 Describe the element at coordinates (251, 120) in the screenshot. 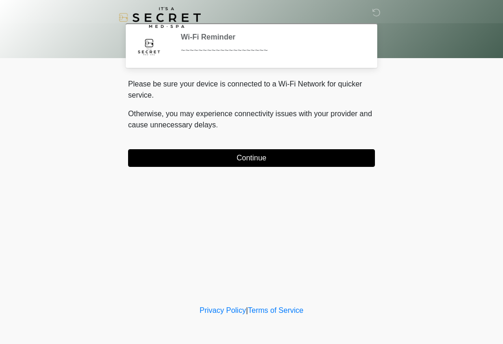

I see `p: Otherwise, you may experience connectivity issues with your provider and cause unnecessary delays` at that location.